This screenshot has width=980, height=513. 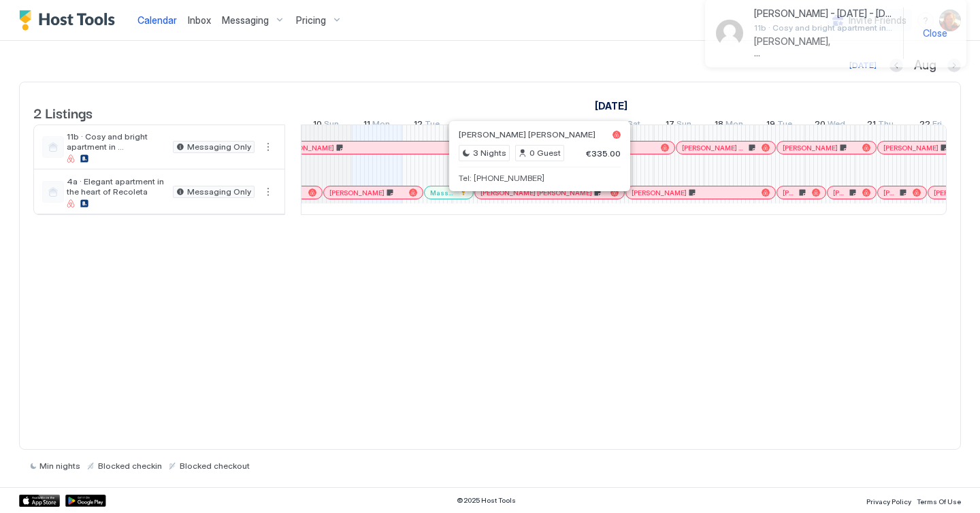 What do you see at coordinates (611, 105) in the screenshot?
I see `a: August 1, 2025` at bounding box center [611, 105].